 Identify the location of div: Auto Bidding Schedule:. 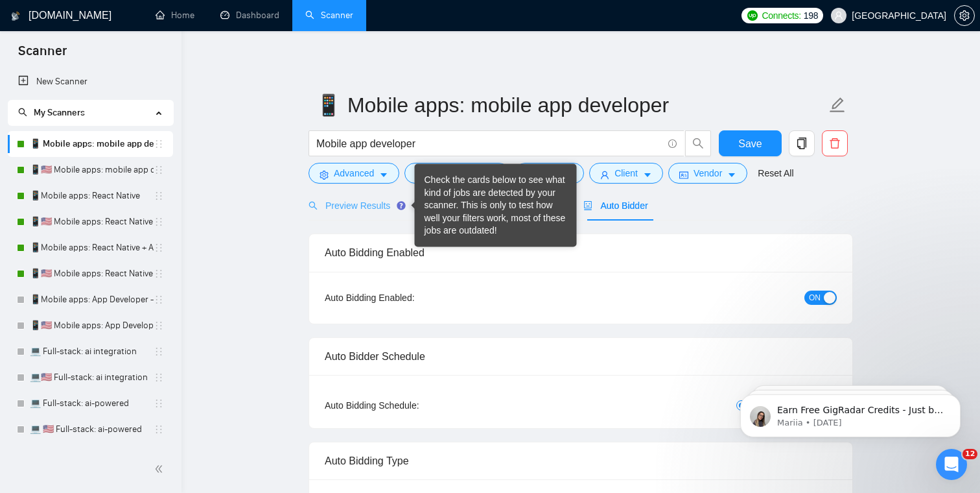
(409, 406).